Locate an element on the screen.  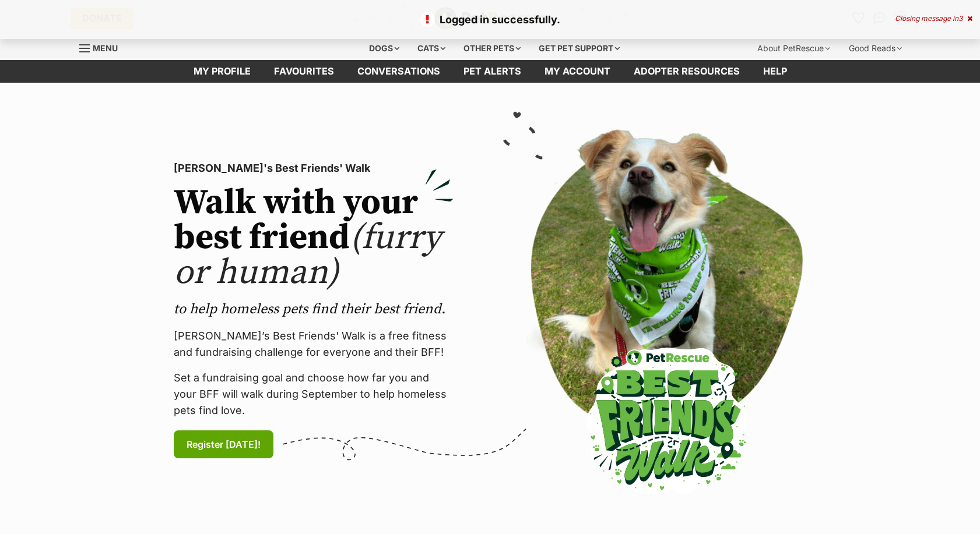
span: Menu is located at coordinates (105, 48).